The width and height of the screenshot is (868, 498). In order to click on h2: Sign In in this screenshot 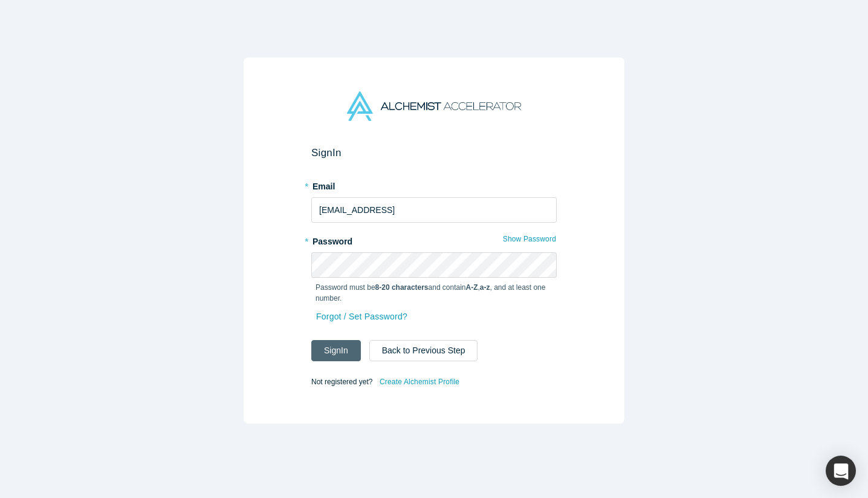, I will do `click(434, 152)`.